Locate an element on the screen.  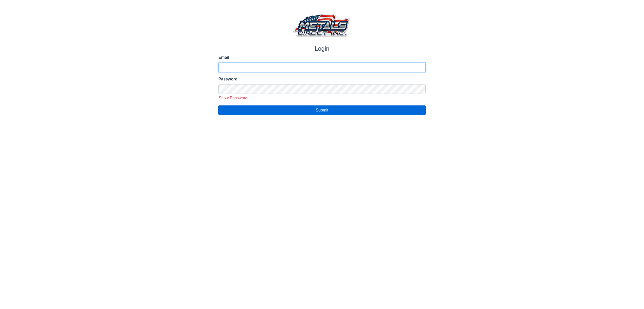
label: Password is located at coordinates (322, 79).